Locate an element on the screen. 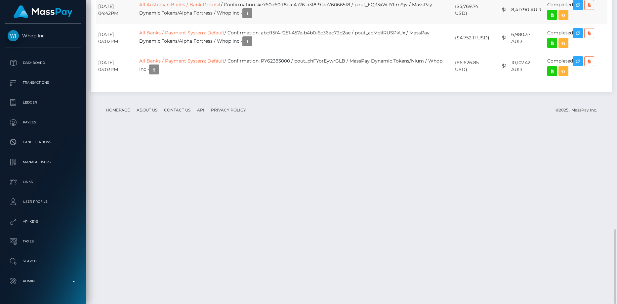 This screenshot has height=304, width=617. a: API Keys is located at coordinates (43, 222).